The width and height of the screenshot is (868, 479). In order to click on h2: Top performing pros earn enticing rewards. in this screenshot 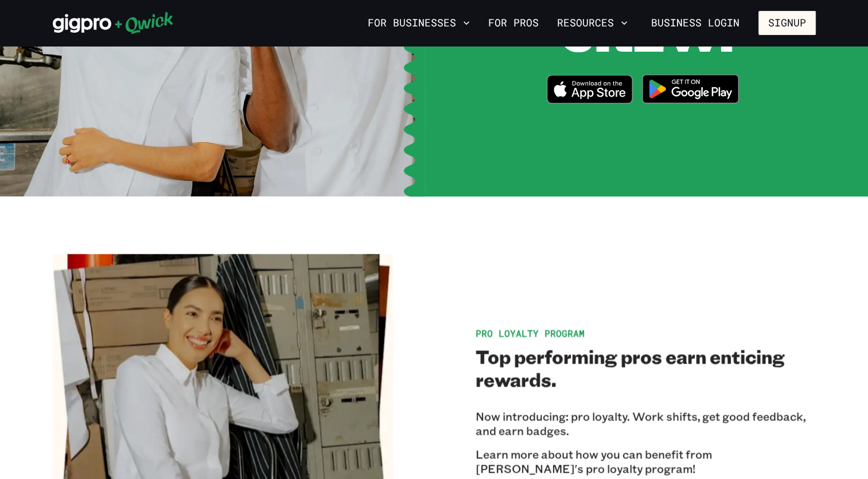, I will do `click(646, 367)`.